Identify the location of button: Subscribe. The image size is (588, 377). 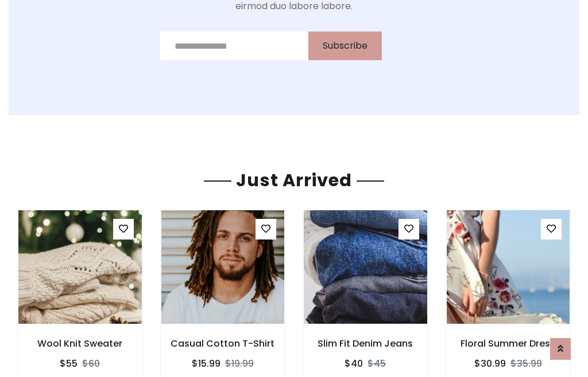
(345, 46).